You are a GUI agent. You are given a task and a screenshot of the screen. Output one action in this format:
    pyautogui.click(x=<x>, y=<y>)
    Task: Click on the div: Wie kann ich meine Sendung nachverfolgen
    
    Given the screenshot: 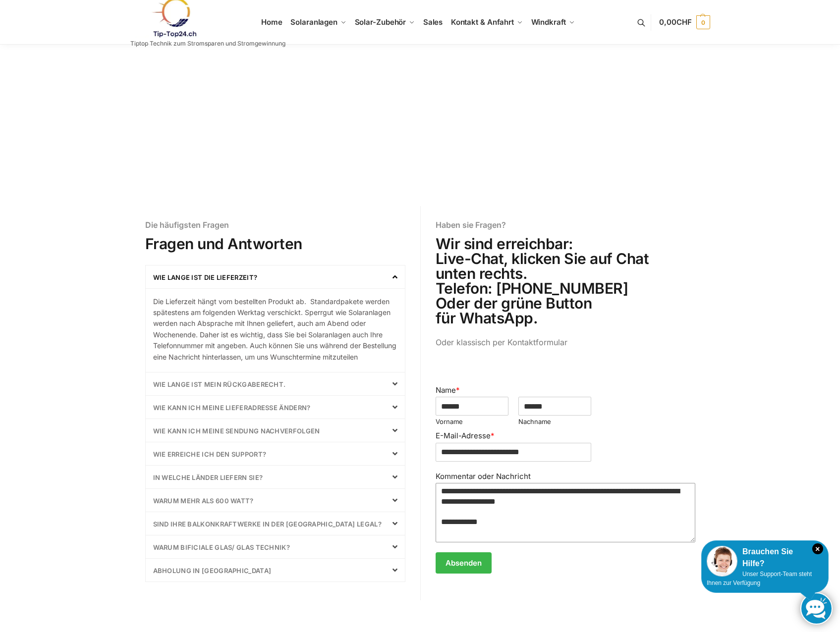 What is the action you would take?
    pyautogui.click(x=276, y=431)
    